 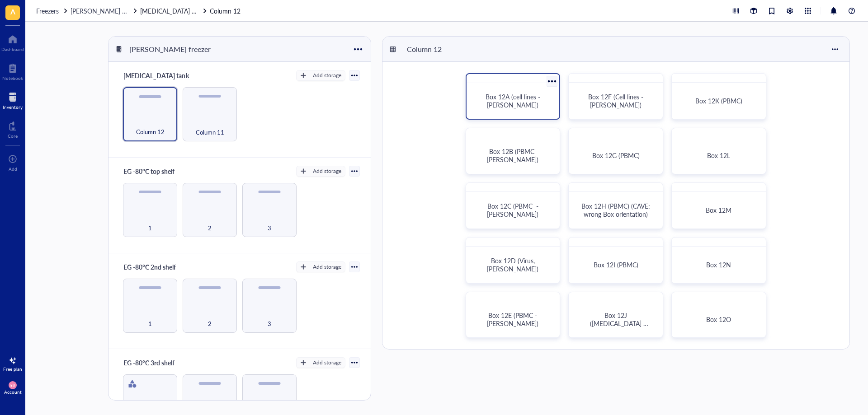 I want to click on span: Box 12M, so click(x=718, y=210).